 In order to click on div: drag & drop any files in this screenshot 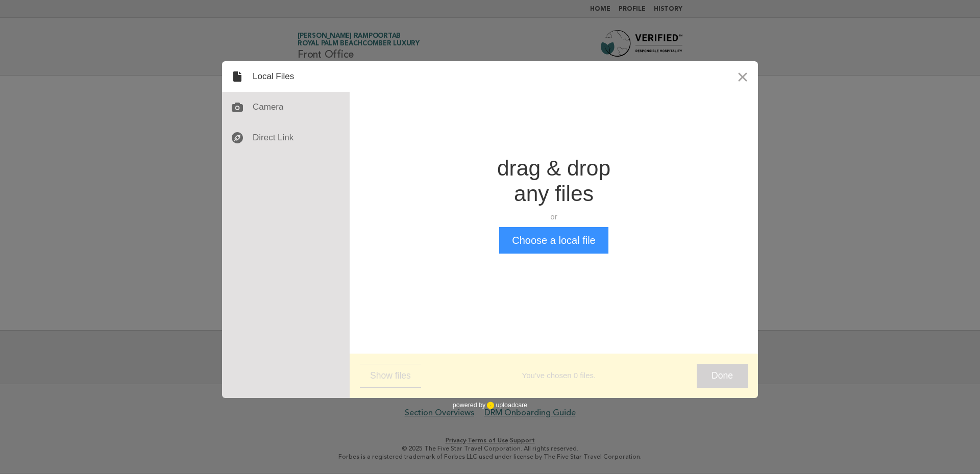, I will do `click(554, 181)`.